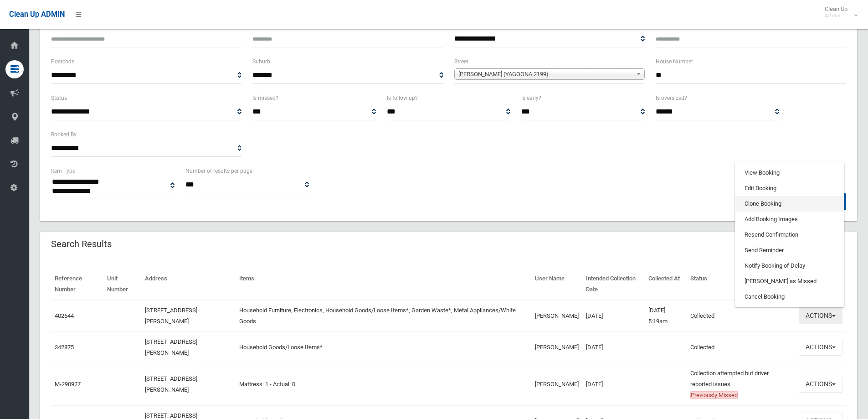 This screenshot has width=868, height=419. I want to click on a: Notify Booking of Delay, so click(789, 266).